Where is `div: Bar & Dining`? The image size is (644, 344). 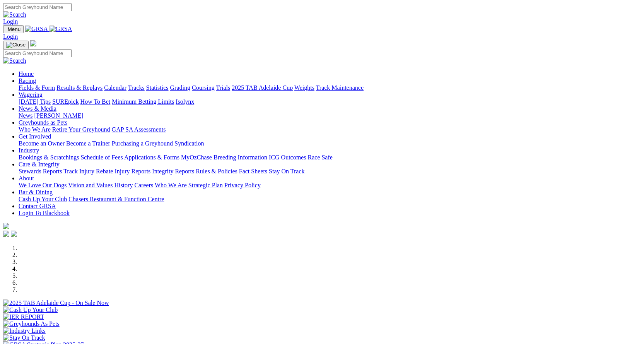 div: Bar & Dining is located at coordinates (330, 199).